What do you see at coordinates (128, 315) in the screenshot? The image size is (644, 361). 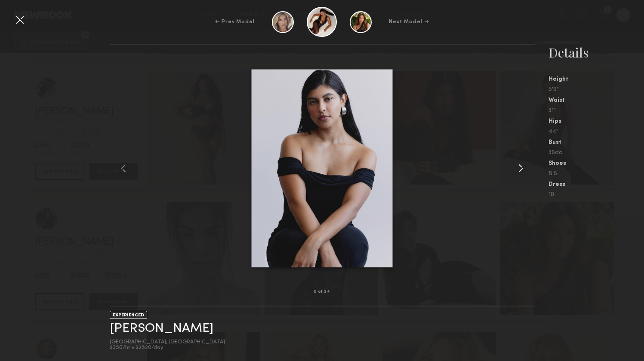 I see `div: EXPERIENCED` at bounding box center [128, 315].